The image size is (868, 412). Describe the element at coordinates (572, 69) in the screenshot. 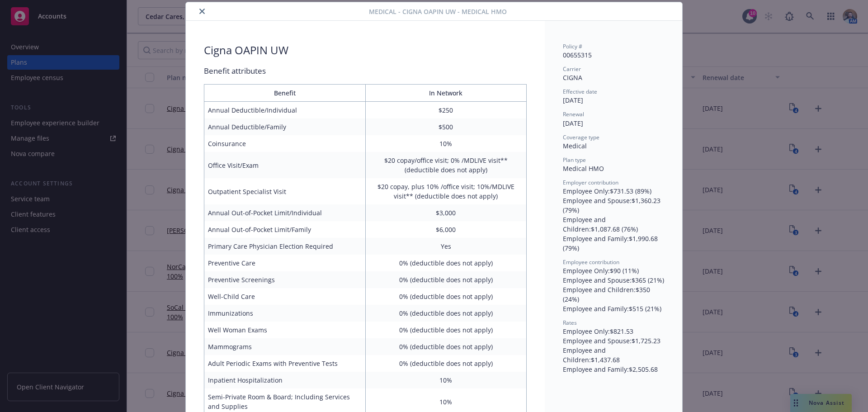

I see `span: Carrier` at that location.